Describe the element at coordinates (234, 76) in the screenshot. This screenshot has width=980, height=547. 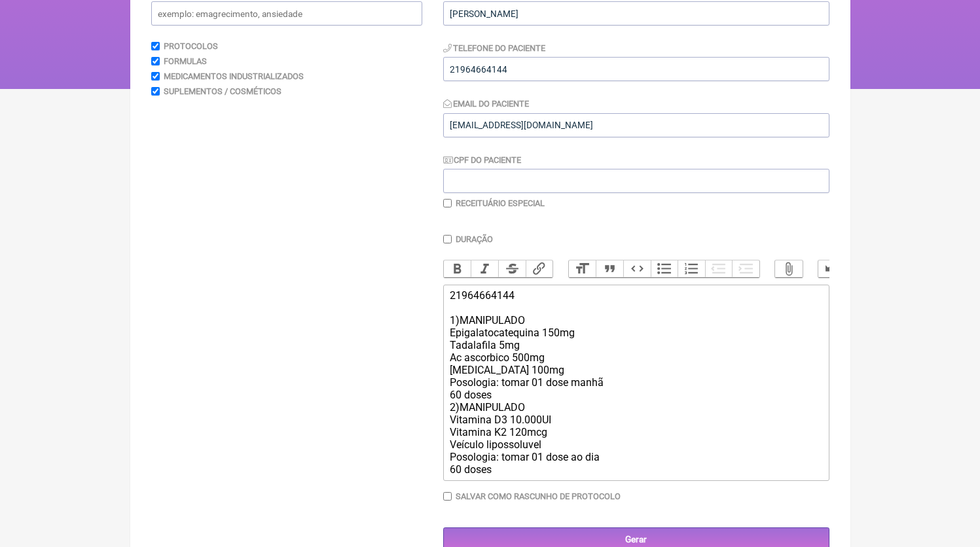
I see `label: Medicamentos Industrializados` at that location.